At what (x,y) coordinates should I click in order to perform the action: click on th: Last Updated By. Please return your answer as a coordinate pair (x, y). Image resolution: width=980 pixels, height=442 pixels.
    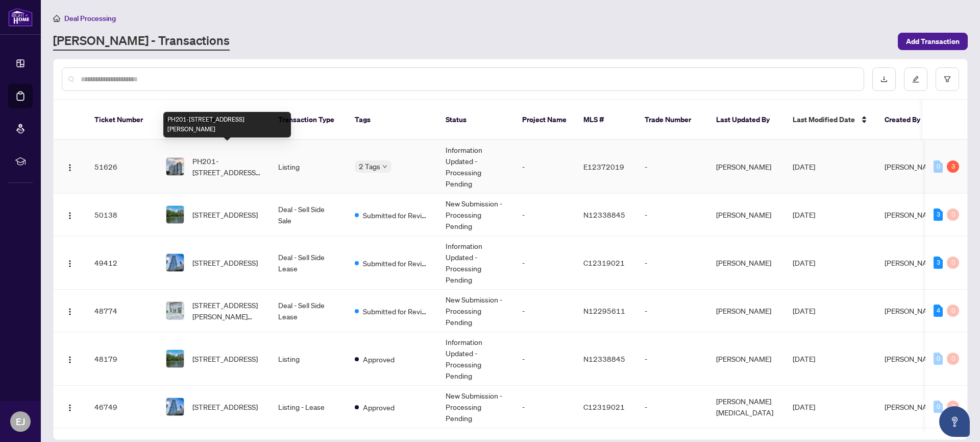
    Looking at the image, I should click on (746, 120).